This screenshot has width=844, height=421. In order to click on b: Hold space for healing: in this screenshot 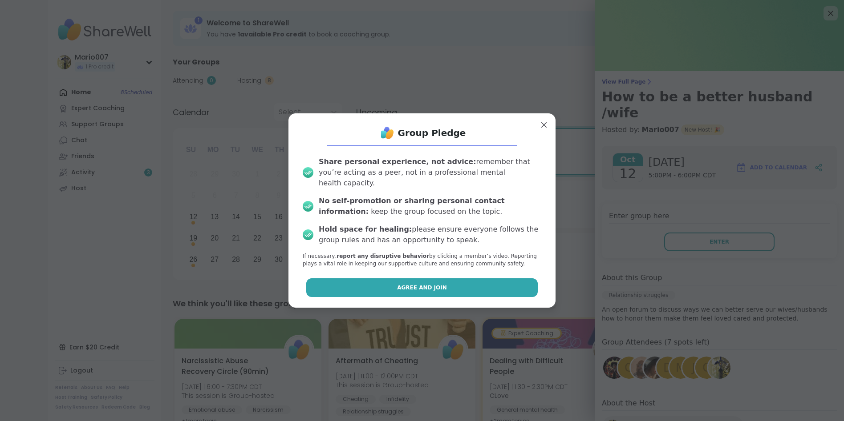, I will do `click(365, 229)`.